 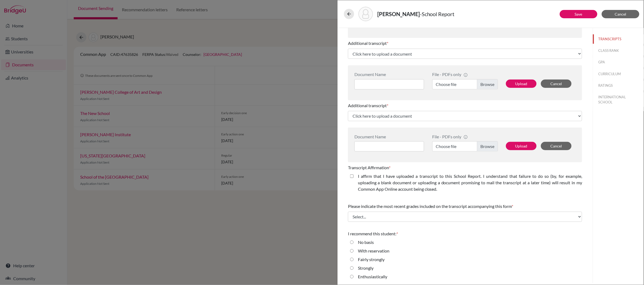 What do you see at coordinates (366, 242) in the screenshot?
I see `label: No basis` at bounding box center [366, 242].